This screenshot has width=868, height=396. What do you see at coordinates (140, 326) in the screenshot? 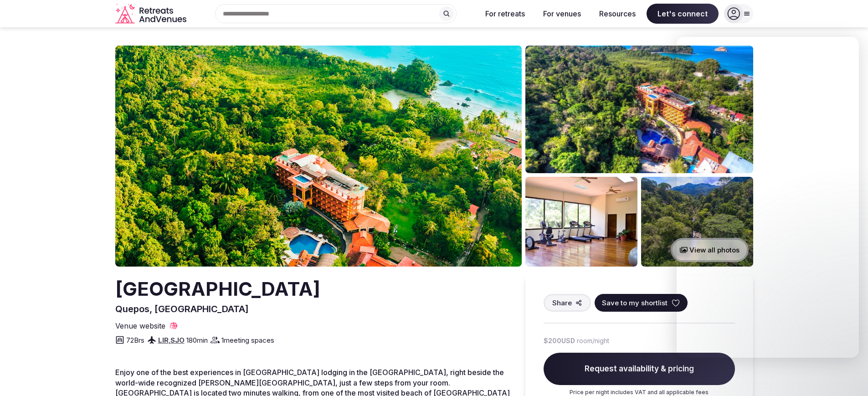
I see `span: Venue website` at bounding box center [140, 326].